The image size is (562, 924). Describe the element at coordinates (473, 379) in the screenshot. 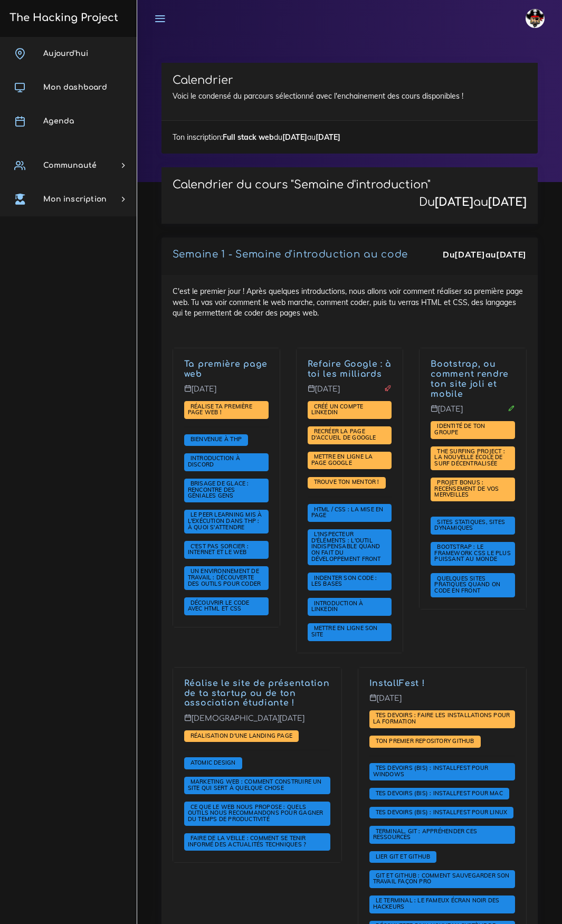

I see `p: Après avoir vu comment faire ses première pages, nous allons te montrer Bootstrap, un puissant fr...` at that location.